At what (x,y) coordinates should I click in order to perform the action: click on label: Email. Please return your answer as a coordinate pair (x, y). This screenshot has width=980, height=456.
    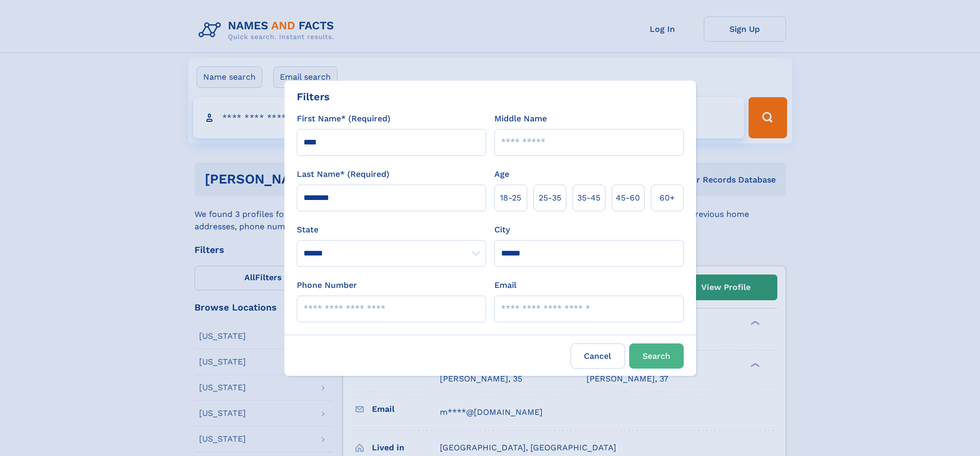
    Looking at the image, I should click on (505, 285).